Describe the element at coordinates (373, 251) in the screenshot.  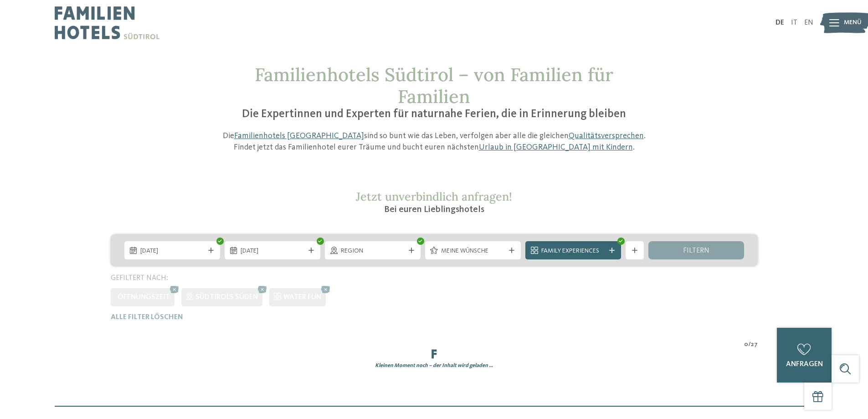
I see `span: Region` at that location.